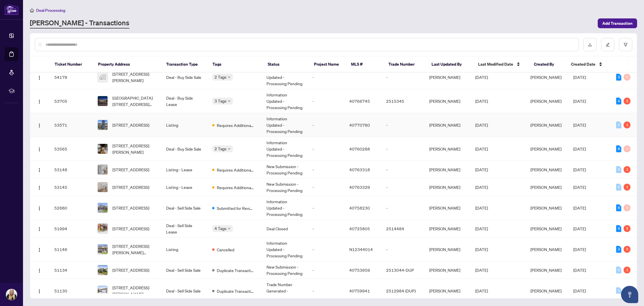  What do you see at coordinates (617, 23) in the screenshot?
I see `button: Add Transaction` at bounding box center [617, 23].